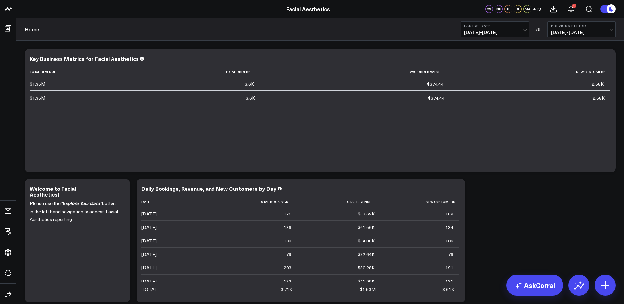  What do you see at coordinates (449, 227) in the screenshot?
I see `div: 134` at bounding box center [449, 227].